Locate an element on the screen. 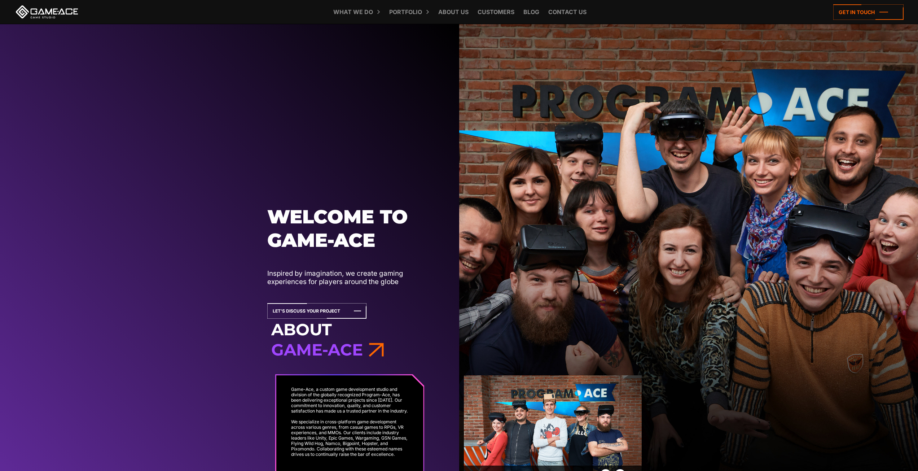 Image resolution: width=918 pixels, height=471 pixels. a: Let's Discuss Your Project is located at coordinates (317, 311).